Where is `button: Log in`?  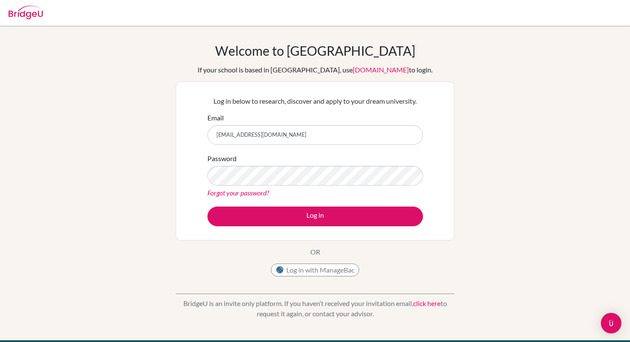
button: Log in is located at coordinates (315, 216).